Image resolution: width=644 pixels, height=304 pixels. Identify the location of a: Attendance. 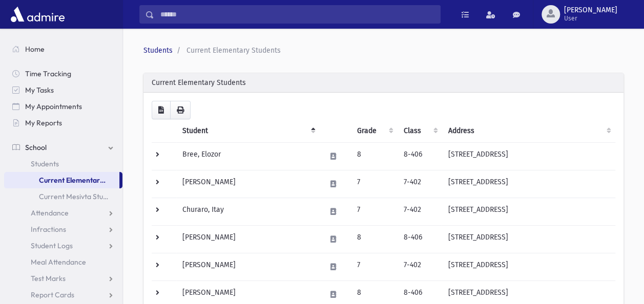
(63, 213).